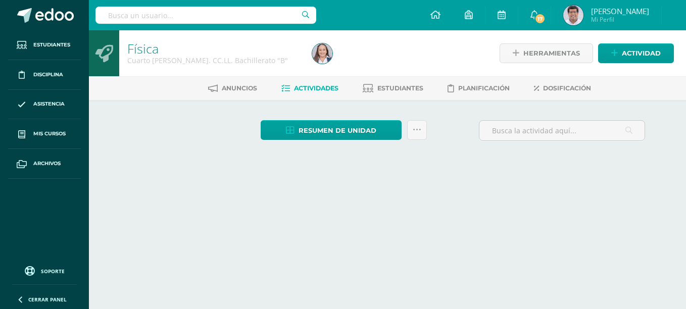  I want to click on span: Dosificación, so click(567, 88).